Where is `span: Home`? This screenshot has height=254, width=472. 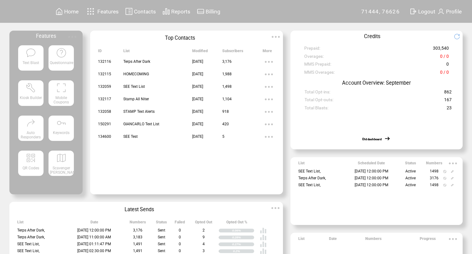 span: Home is located at coordinates (71, 12).